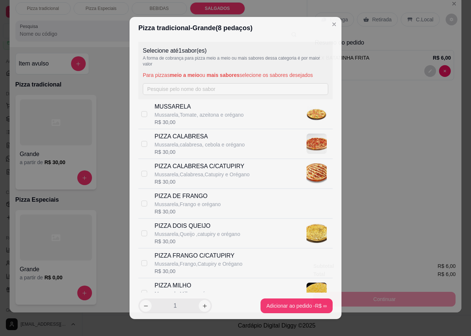  What do you see at coordinates (146, 306) in the screenshot?
I see `button: decrease-product-quantity` at bounding box center [146, 306].